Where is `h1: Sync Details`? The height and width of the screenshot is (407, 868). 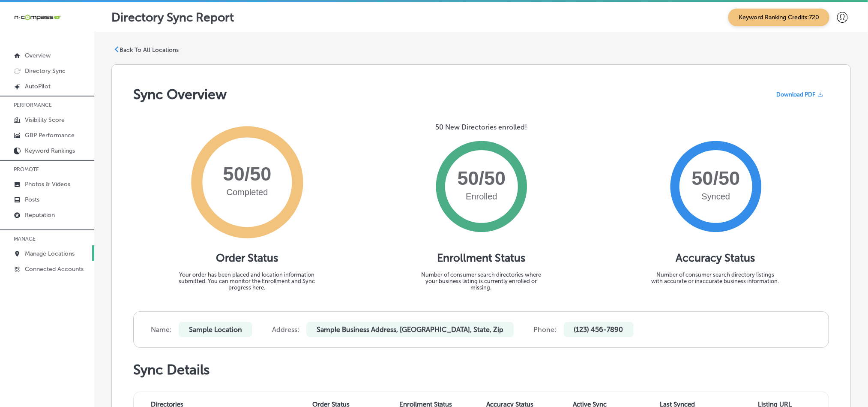 h1: Sync Details is located at coordinates (481, 369).